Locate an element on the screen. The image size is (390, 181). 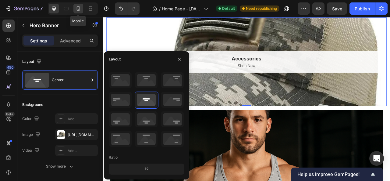
button: 7 is located at coordinates (24, 9).